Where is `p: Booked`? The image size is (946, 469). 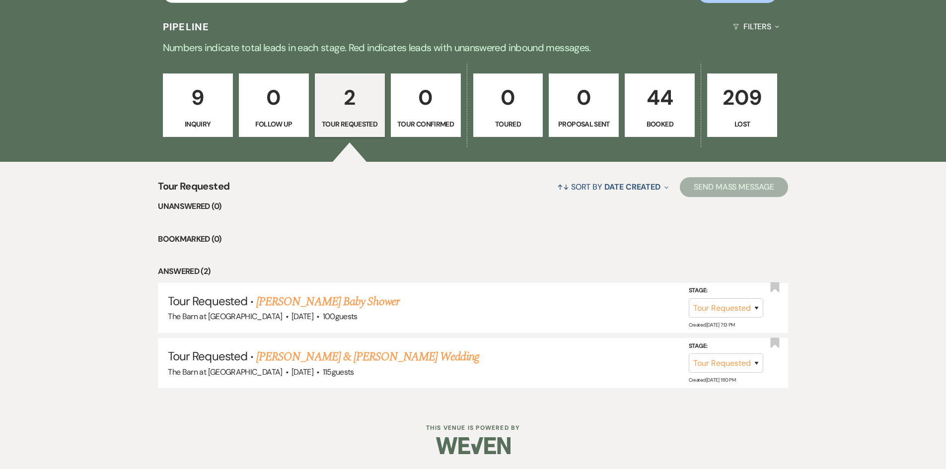
p: Booked is located at coordinates (660, 124).